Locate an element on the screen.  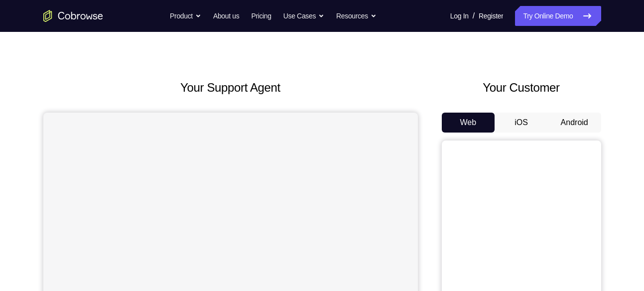
a: Try Online Demo is located at coordinates (558, 16).